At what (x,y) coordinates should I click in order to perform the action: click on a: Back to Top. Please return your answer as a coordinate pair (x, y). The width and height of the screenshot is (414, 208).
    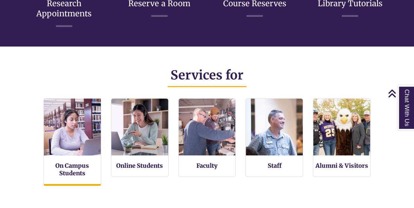
    Looking at the image, I should click on (400, 93).